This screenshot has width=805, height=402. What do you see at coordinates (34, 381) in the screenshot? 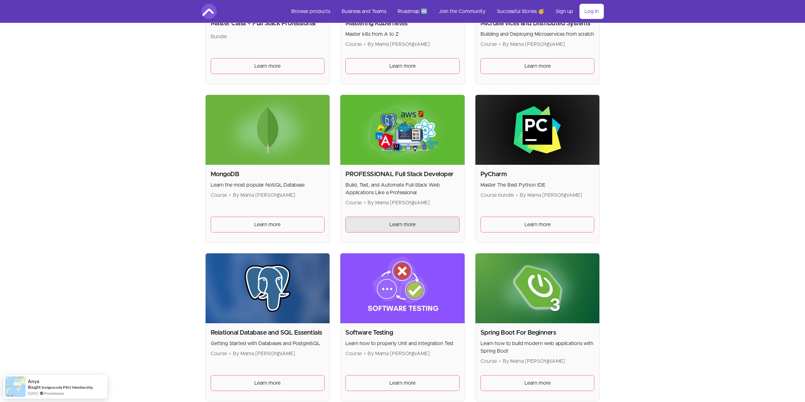
I see `span: Anya` at bounding box center [34, 381].